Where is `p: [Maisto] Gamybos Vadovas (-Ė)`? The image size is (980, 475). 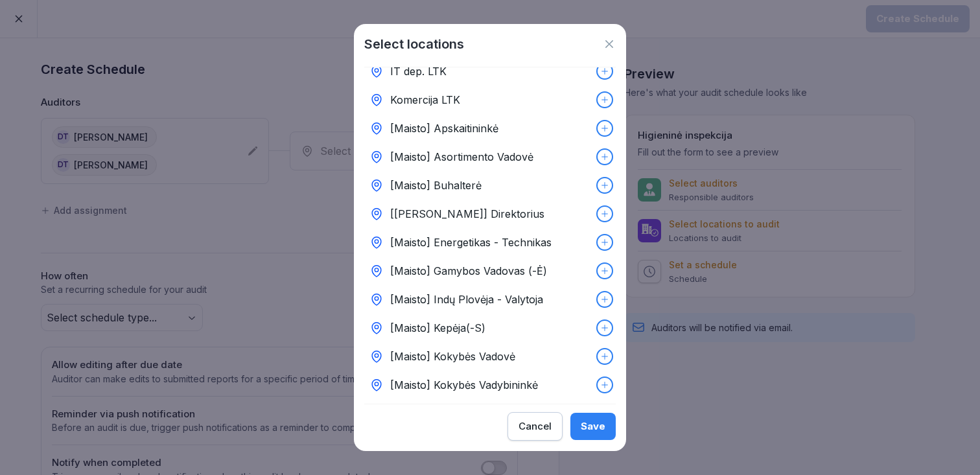
p: [Maisto] Gamybos Vadovas (-Ė) is located at coordinates (468, 271).